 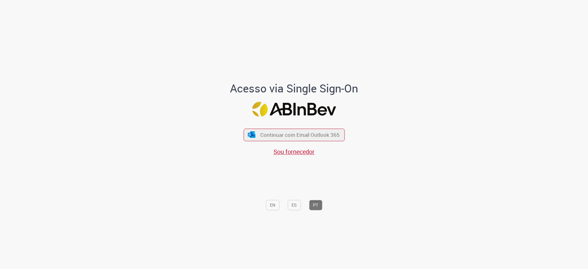 What do you see at coordinates (300, 135) in the screenshot?
I see `span: Continuar com Email Outlook 365` at bounding box center [300, 135].